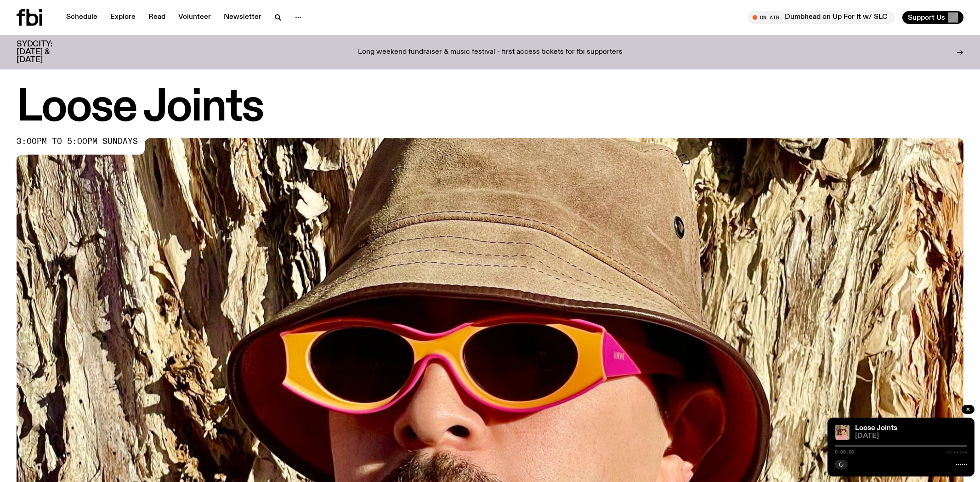 Image resolution: width=980 pixels, height=482 pixels. Describe the element at coordinates (843, 432) in the screenshot. I see `img: Tyson stands in front of a paperbark tree wearing orange sunglasses, a suede bucket hat and a pin...` at that location.